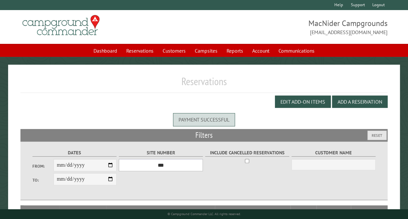  Describe the element at coordinates (377, 135) in the screenshot. I see `button: Reset` at that location.